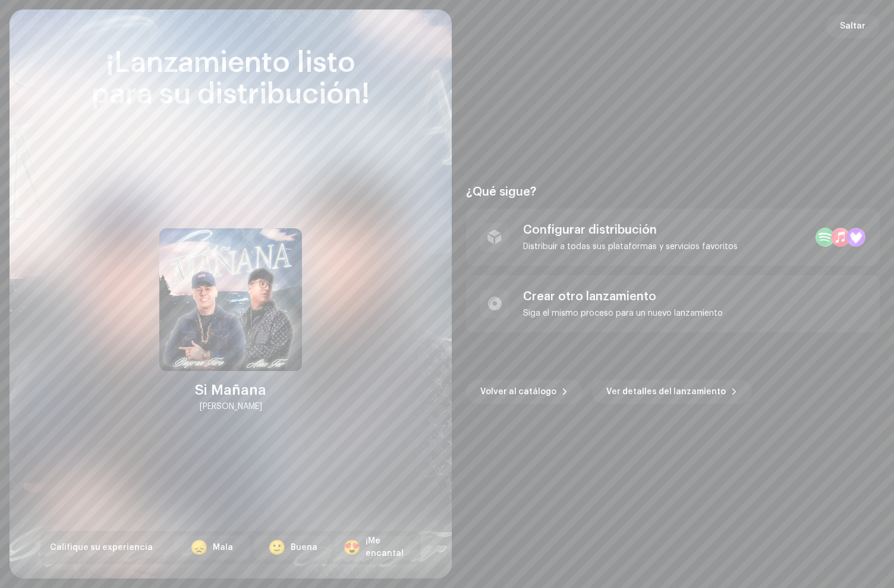  What do you see at coordinates (630, 246) in the screenshot?
I see `div: Distribuir a todas sus plataformas y servicios favoritos` at bounding box center [630, 246].